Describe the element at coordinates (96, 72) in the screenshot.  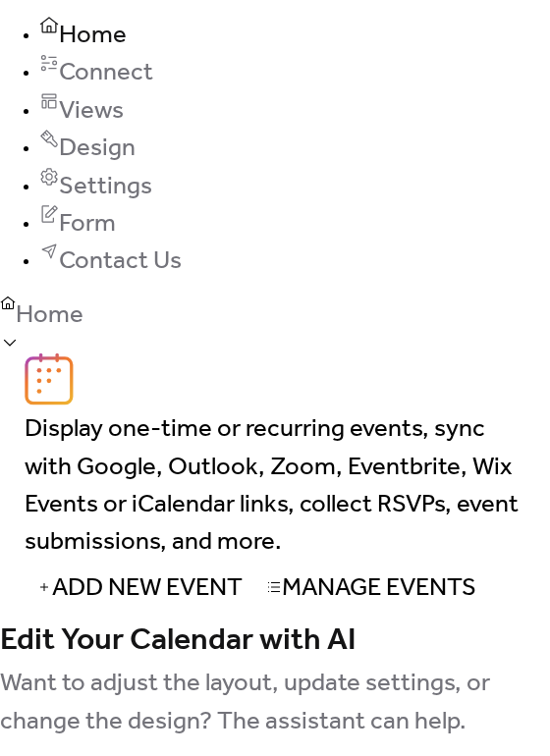
I see `a: Connect` at that location.